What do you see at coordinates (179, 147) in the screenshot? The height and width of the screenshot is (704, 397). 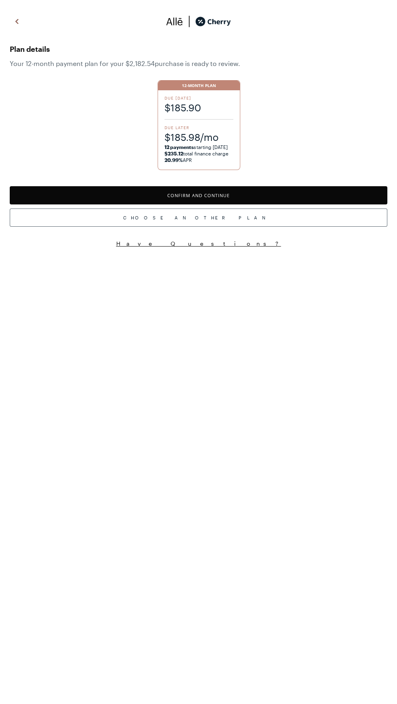 I see `strong: 12 payments` at bounding box center [179, 147].